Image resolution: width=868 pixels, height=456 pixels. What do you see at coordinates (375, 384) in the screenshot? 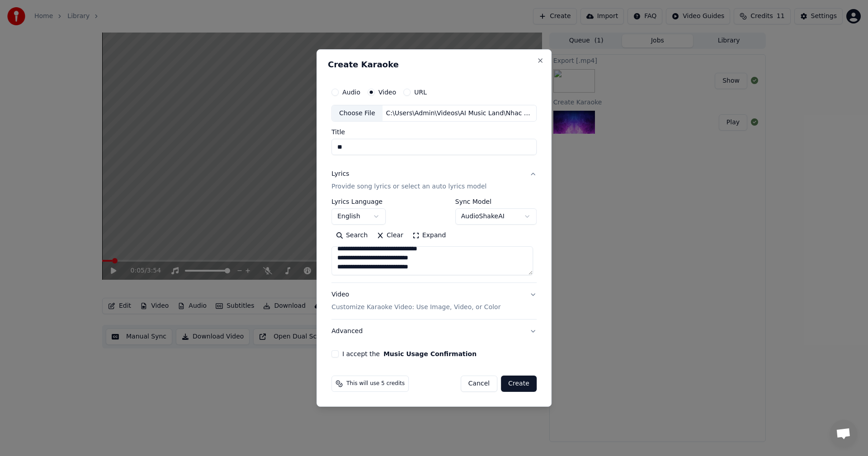
I see `span: This will use 5 credits` at bounding box center [375, 384].